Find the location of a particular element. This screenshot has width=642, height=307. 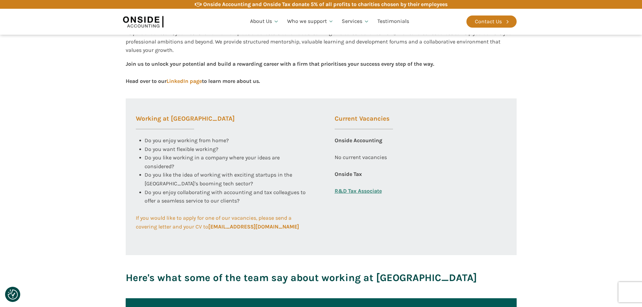

a: R&D Tax Associate is located at coordinates (358, 191).